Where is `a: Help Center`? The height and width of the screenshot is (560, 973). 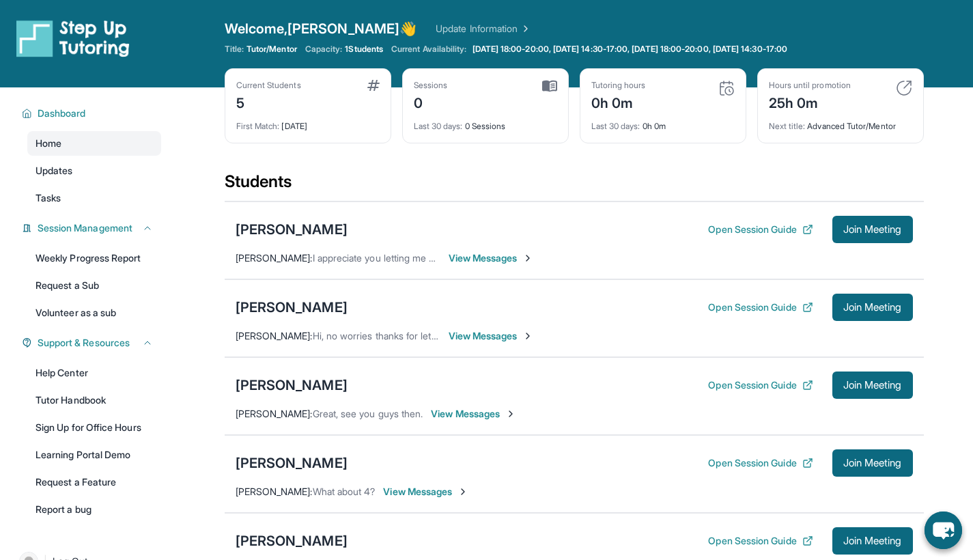
a: Help Center is located at coordinates (94, 373).